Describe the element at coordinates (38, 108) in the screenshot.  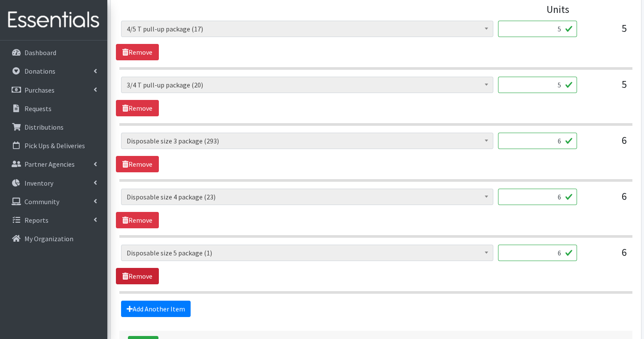
I see `p: Requests` at that location.